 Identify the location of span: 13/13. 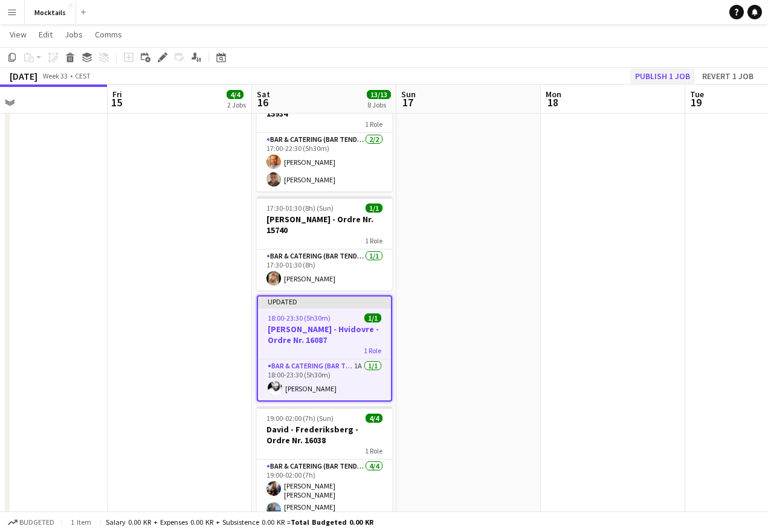
(379, 94).